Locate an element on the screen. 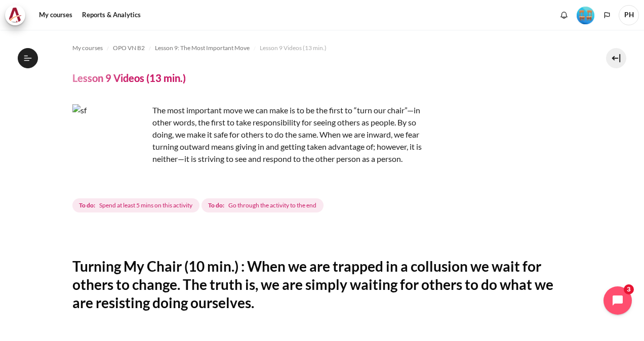 The image size is (644, 341). div: Level #4 is located at coordinates (585, 15).